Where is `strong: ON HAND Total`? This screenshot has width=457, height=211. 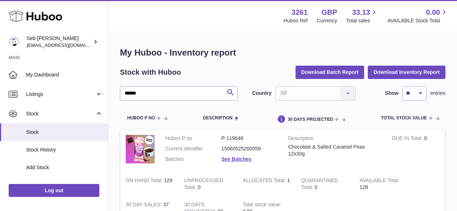 strong: ON HAND Total is located at coordinates (145, 181).